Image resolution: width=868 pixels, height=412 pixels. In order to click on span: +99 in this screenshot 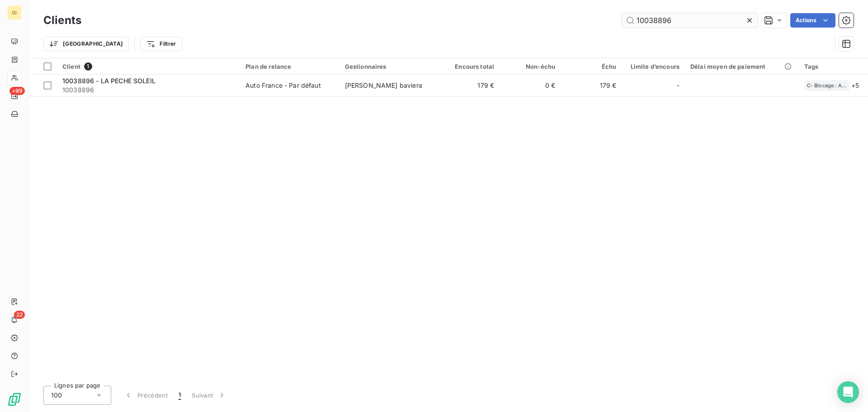, I will do `click(17, 91)`.